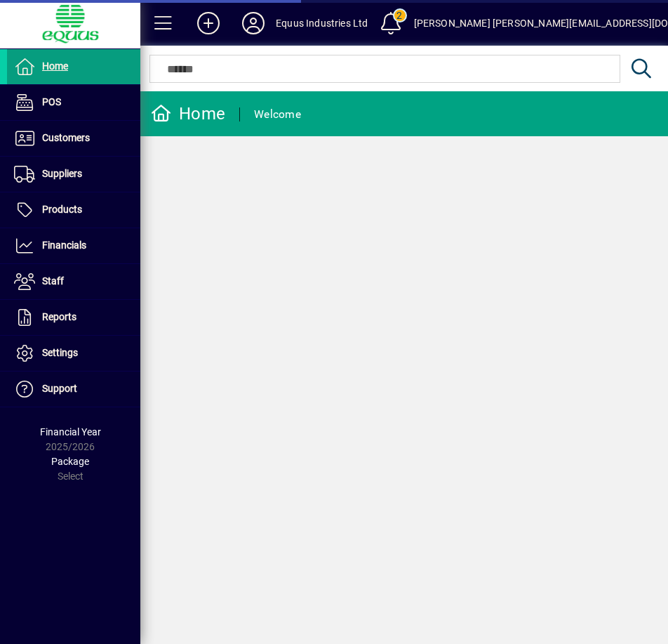 Image resolution: width=668 pixels, height=644 pixels. I want to click on div: Home, so click(188, 114).